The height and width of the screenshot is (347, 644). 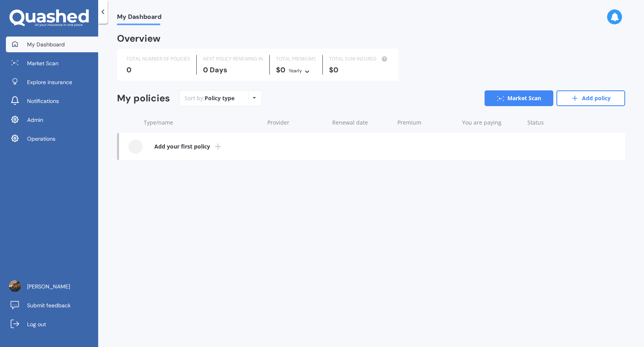 I want to click on a: Operations, so click(x=52, y=139).